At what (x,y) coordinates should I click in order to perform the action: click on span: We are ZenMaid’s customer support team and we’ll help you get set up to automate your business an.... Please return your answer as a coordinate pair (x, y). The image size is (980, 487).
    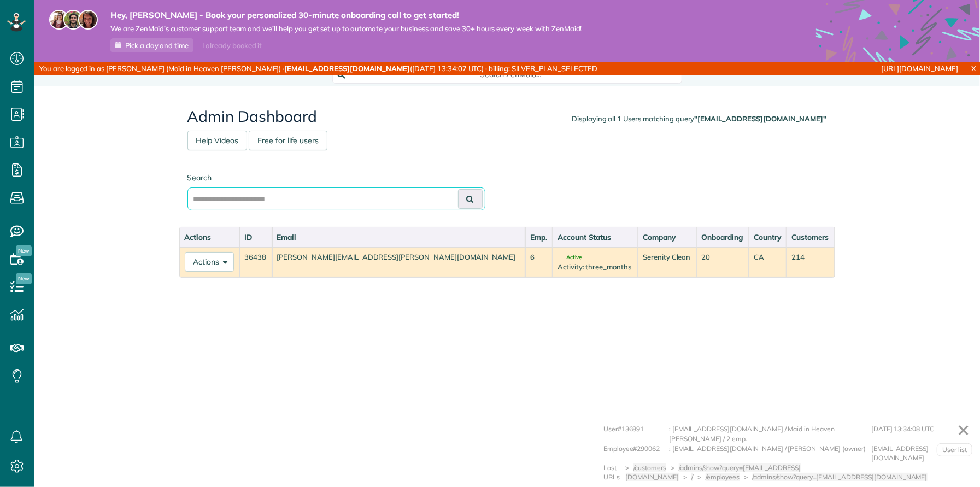
    Looking at the image, I should click on (346, 28).